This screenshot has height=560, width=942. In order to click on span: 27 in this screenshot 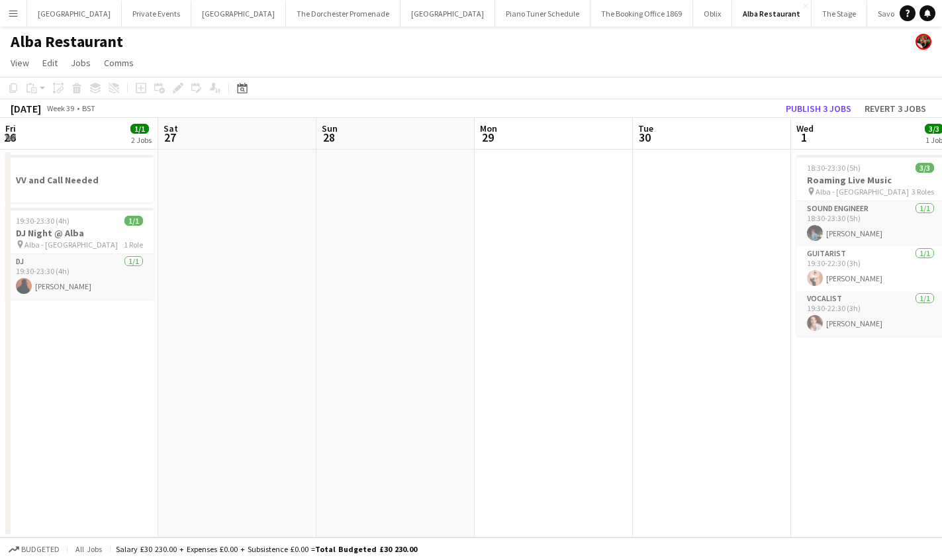, I will do `click(169, 137)`.